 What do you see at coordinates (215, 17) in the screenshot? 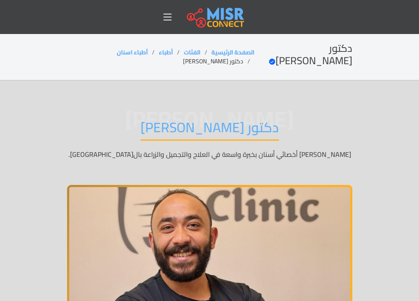
I see `img: main.misr_connect` at bounding box center [215, 17].